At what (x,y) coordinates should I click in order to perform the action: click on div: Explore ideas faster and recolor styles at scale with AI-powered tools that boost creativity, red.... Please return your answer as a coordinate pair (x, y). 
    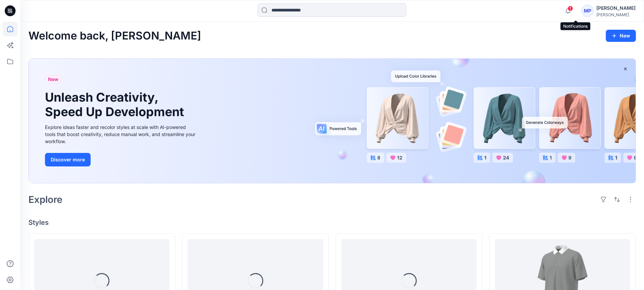
    Looking at the image, I should click on (121, 134).